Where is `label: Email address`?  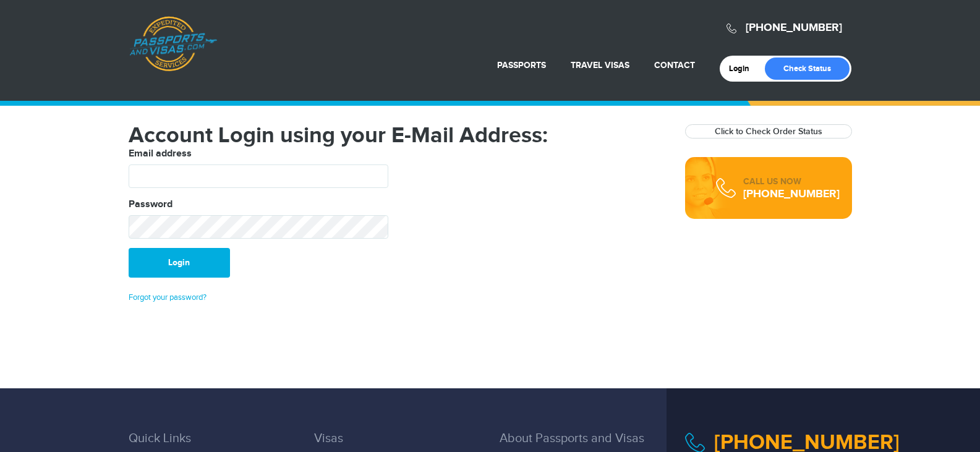 label: Email address is located at coordinates (160, 154).